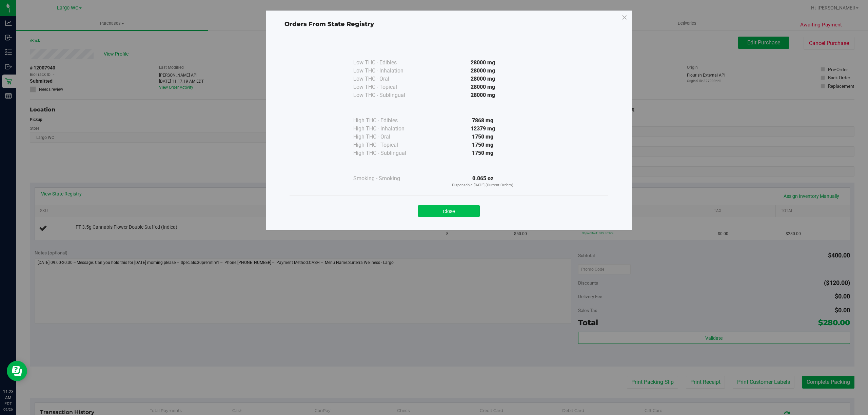 The width and height of the screenshot is (868, 415). Describe the element at coordinates (449, 212) in the screenshot. I see `button: Close` at that location.